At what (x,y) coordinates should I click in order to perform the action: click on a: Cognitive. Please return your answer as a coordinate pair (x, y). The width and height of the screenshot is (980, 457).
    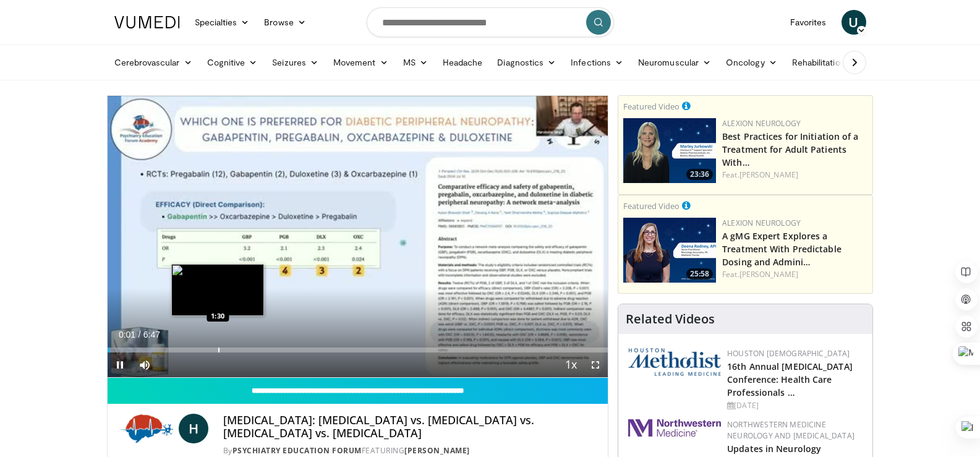
    Looking at the image, I should click on (232, 62).